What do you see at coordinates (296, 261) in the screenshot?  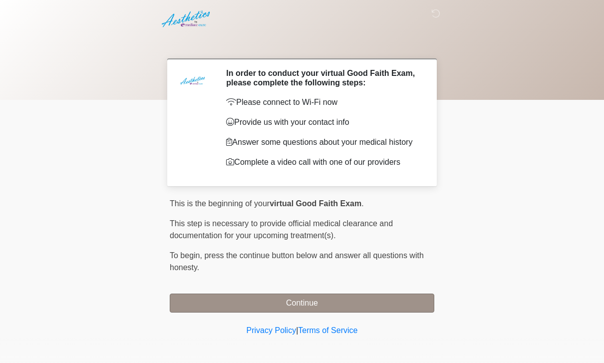 I see `span: press the continue button below and answer all questions with honesty.` at bounding box center [296, 261].